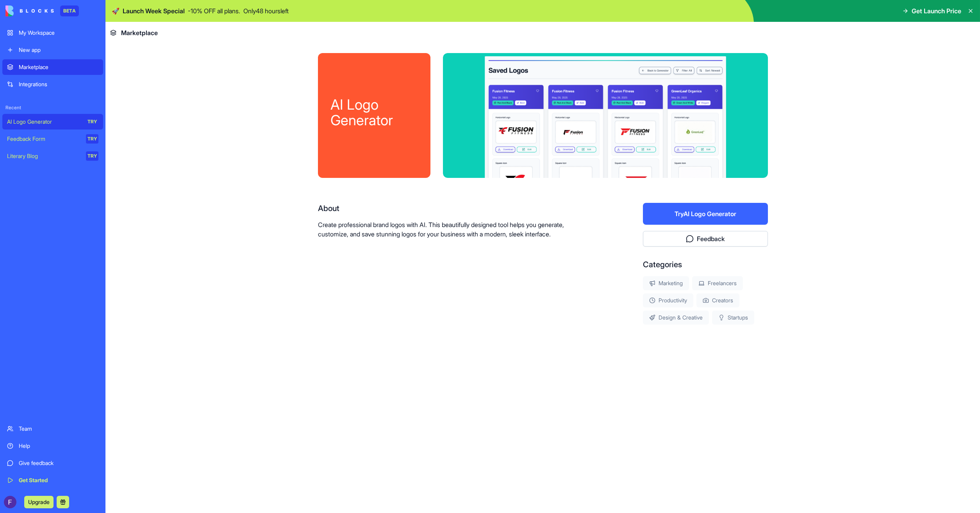  What do you see at coordinates (53, 138) in the screenshot?
I see `a: Feedback FormTRY` at bounding box center [53, 138].